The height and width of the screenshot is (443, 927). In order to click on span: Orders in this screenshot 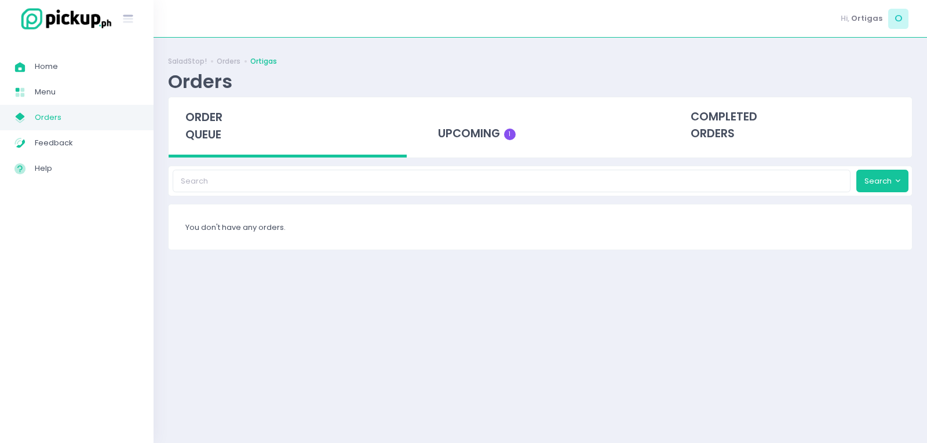, I will do `click(87, 118)`.